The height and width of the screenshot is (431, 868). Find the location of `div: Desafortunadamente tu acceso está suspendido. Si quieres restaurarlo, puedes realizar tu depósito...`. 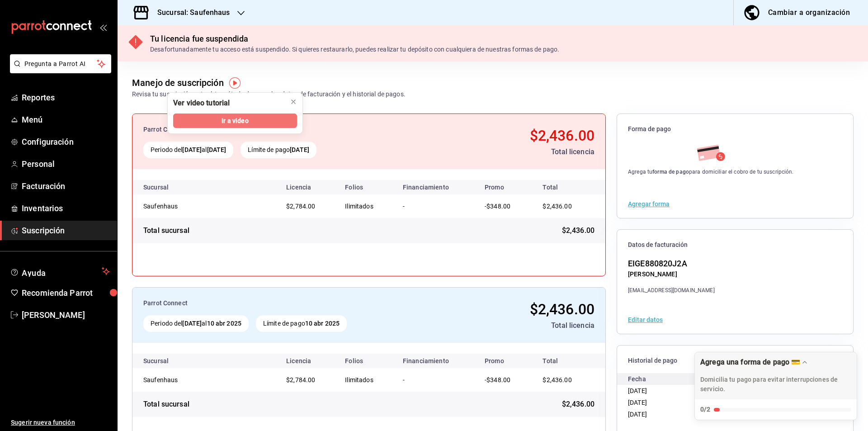

div: Desafortunadamente tu acceso está suspendido. Si quieres restaurarlo, puedes realizar tu depósito... is located at coordinates (355, 49).